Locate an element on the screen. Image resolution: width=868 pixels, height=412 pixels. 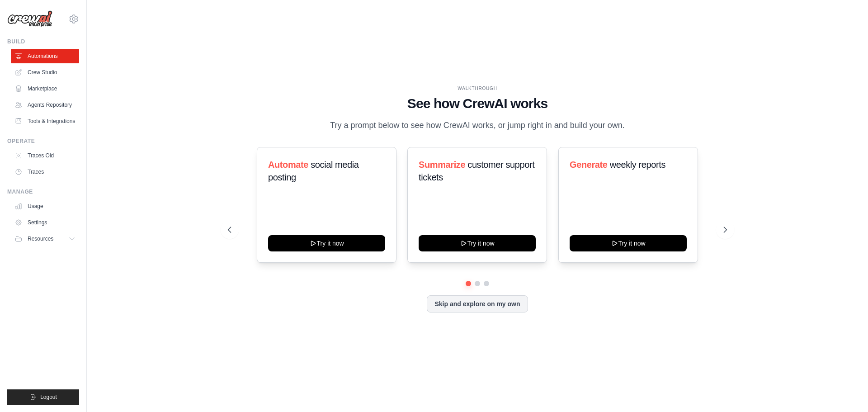
button: Skip and explore on my own is located at coordinates (477, 304).